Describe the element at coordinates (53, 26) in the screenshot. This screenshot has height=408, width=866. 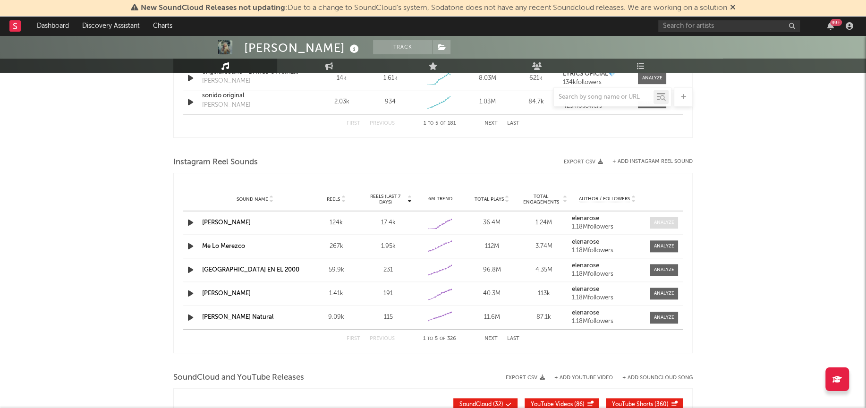
I see `a: Dashboard` at that location.